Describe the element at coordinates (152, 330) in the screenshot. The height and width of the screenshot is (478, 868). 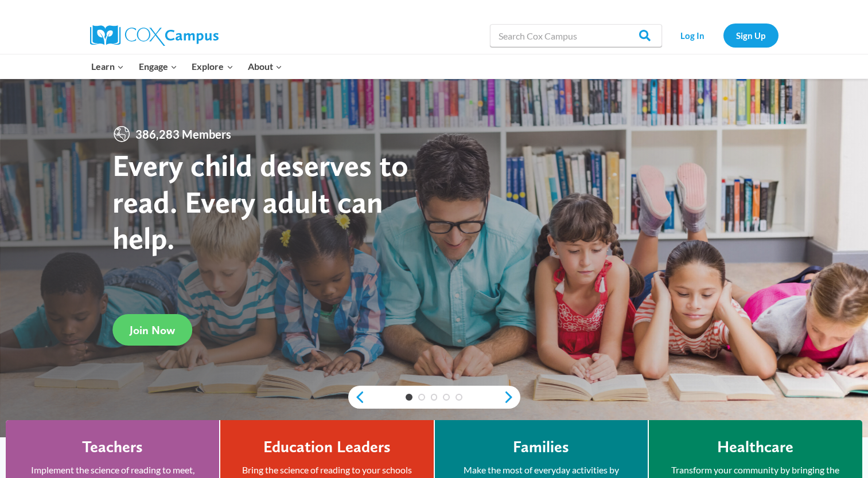
I see `a: Join Now` at that location.